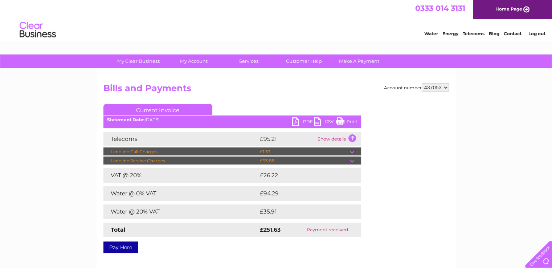 This screenshot has height=268, width=552. What do you see at coordinates (181, 193) in the screenshot?
I see `td: Water @ 0% VAT` at bounding box center [181, 193].